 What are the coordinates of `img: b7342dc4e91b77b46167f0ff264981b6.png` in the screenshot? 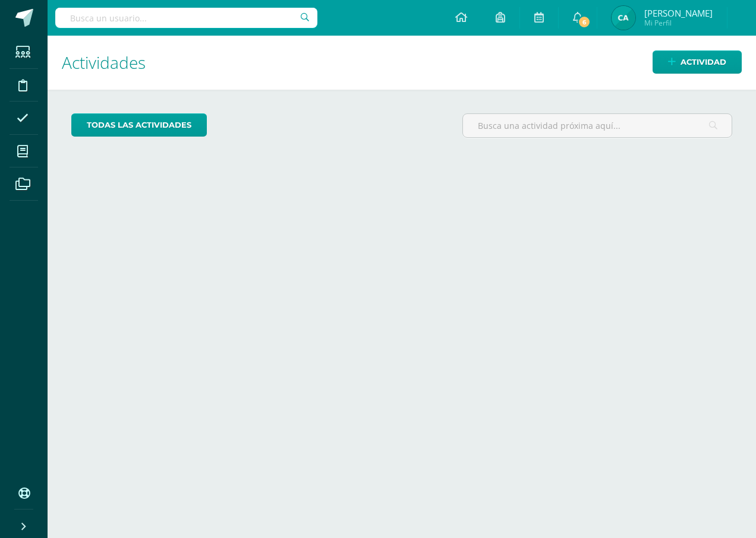 It's located at (624, 18).